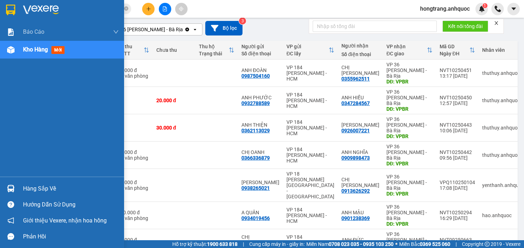 This screenshot has height=248, width=524. Describe the element at coordinates (165, 9) in the screenshot. I see `button: file-add` at that location.